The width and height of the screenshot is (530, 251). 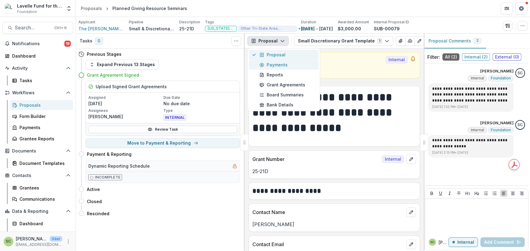 What do you see at coordinates (507, 57) in the screenshot?
I see `span: External ( 0 )` at bounding box center [507, 57].